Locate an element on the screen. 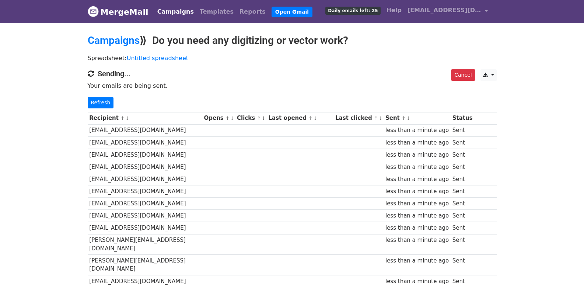  th: Recipient is located at coordinates (145, 118).